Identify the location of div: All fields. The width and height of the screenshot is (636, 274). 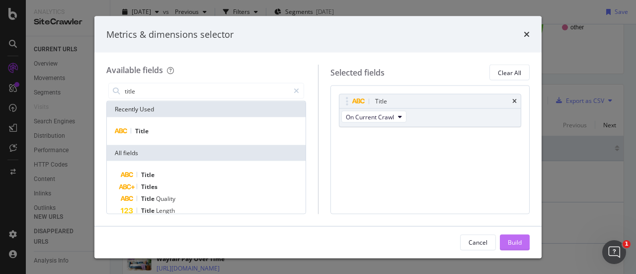
(206, 153).